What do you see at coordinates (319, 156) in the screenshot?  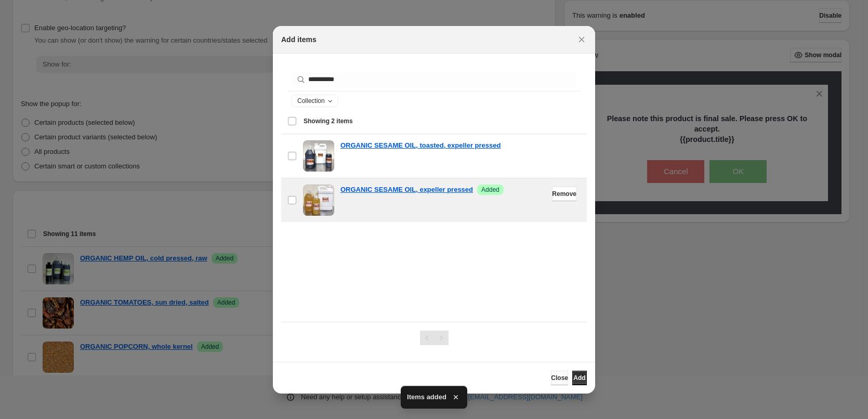 I see `img: ORGANIC SESAME OIL, toasted, expeller pressed` at bounding box center [319, 156].